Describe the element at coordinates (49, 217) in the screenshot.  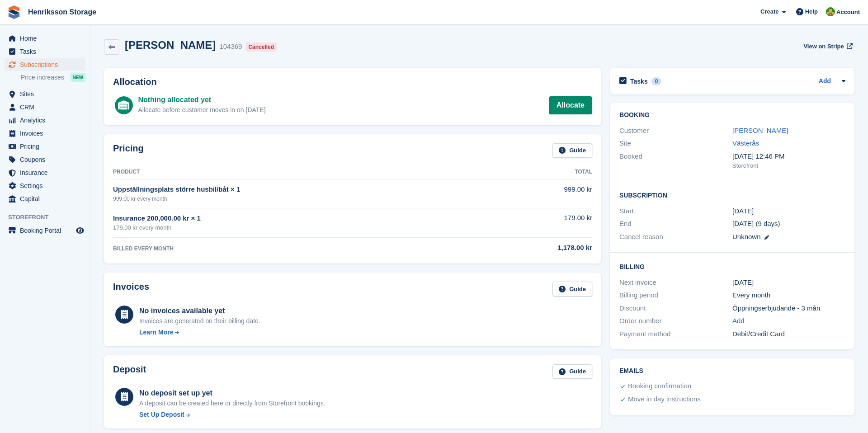
I see `span: Storefront` at that location.